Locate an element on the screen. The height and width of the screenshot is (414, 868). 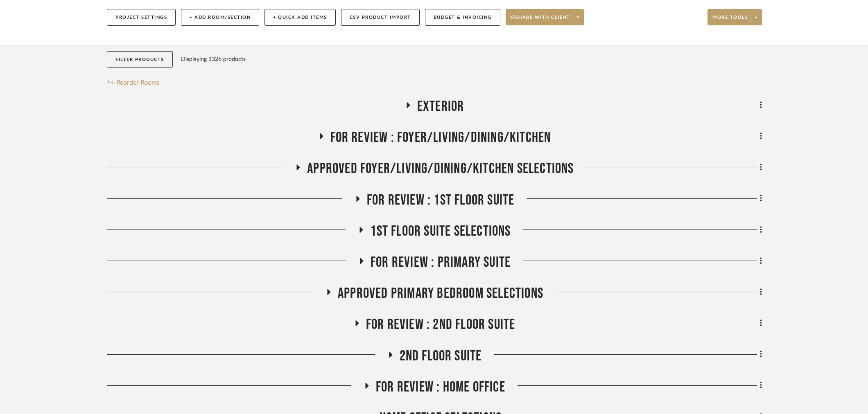
button: Project Settings is located at coordinates (141, 17).